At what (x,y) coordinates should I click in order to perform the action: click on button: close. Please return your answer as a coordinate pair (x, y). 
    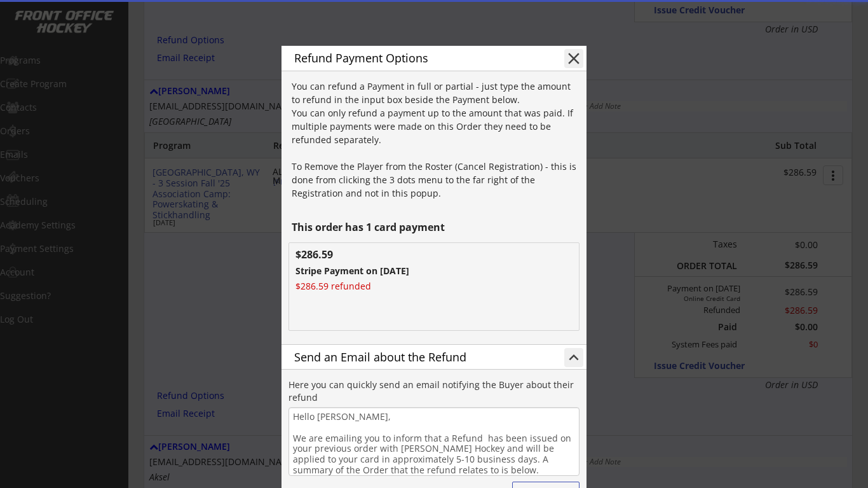
    Looking at the image, I should click on (574, 58).